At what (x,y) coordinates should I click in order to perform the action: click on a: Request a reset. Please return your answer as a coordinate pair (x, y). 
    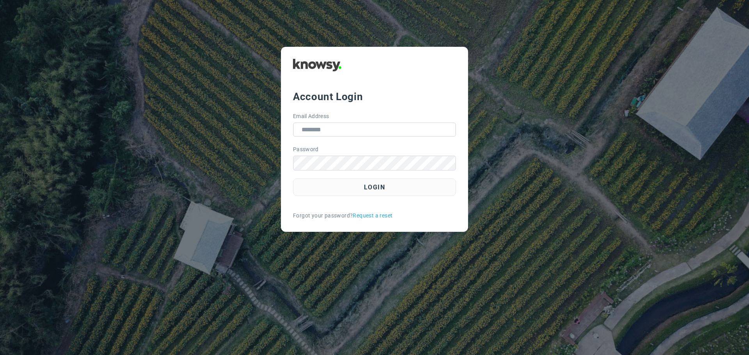
    Looking at the image, I should click on (372, 216).